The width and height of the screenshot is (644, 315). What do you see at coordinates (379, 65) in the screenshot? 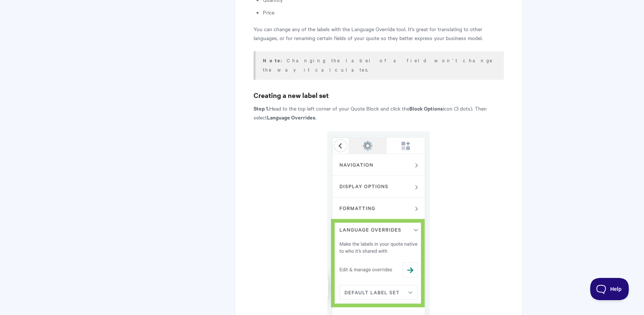
I see `p: Changing the label of a field won't change the way it calculates.` at bounding box center [379, 65].